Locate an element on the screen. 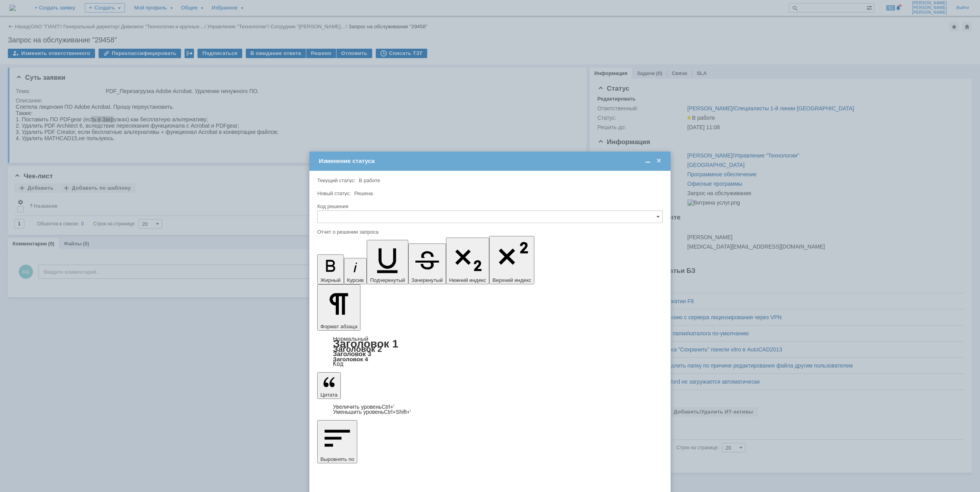 The image size is (980, 492). span: Зачеркнутый is located at coordinates (427, 280).